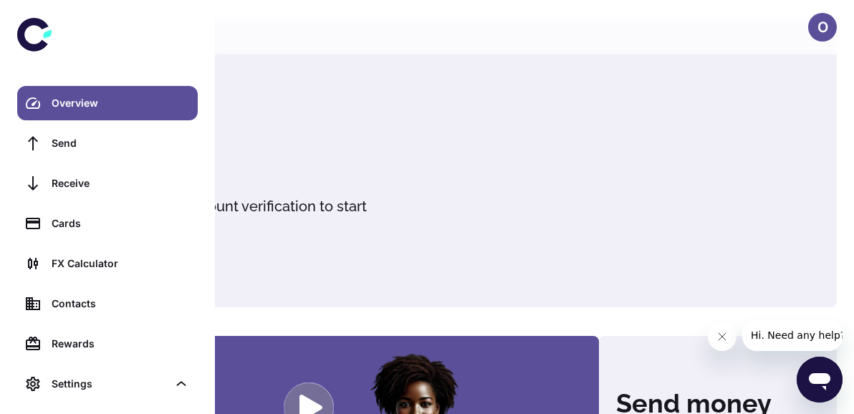 The height and width of the screenshot is (414, 854). What do you see at coordinates (120, 264) in the screenshot?
I see `div: FX Calculator` at bounding box center [120, 264].